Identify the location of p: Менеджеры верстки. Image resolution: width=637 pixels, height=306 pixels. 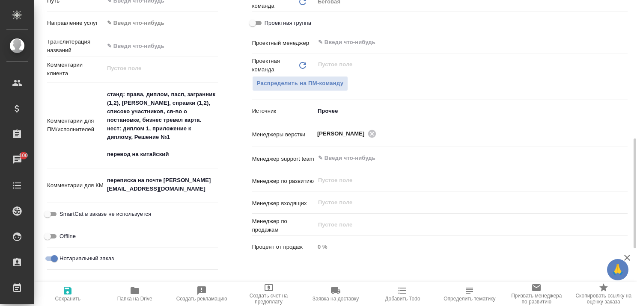
(283, 135).